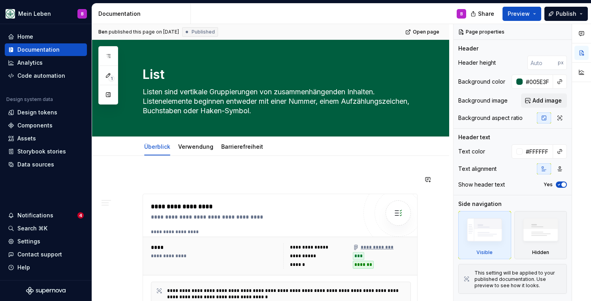 Image resolution: width=591 pixels, height=301 pixels. Describe the element at coordinates (46, 113) in the screenshot. I see `a: Design tokens` at that location.